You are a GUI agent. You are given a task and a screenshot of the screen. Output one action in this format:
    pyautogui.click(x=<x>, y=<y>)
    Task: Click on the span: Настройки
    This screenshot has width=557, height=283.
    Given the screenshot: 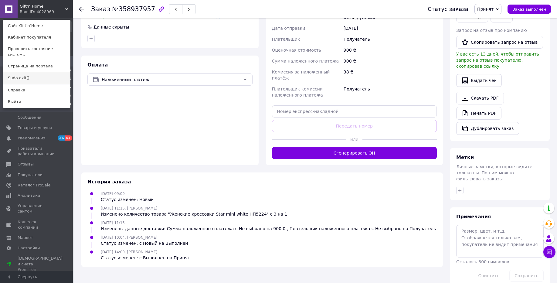 What is the action you would take?
    pyautogui.click(x=29, y=248)
    